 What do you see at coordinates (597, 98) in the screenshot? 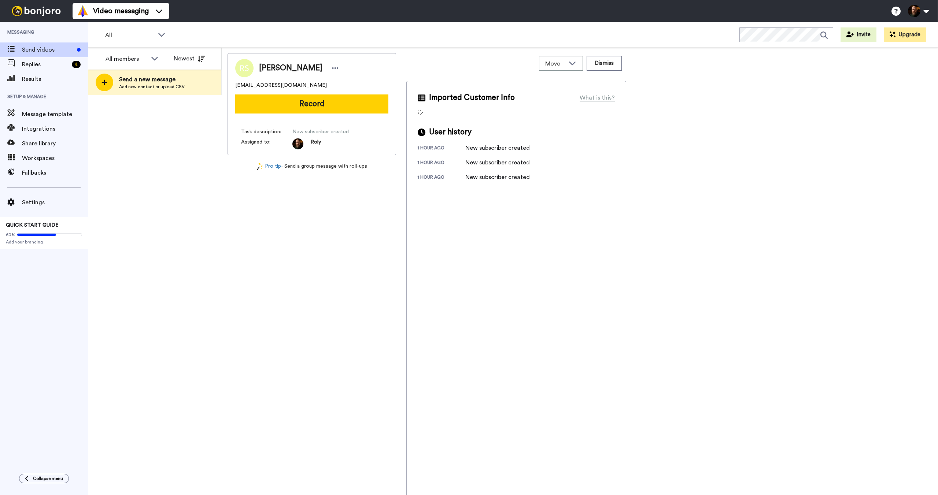
I see `div: What is this?` at bounding box center [597, 98].